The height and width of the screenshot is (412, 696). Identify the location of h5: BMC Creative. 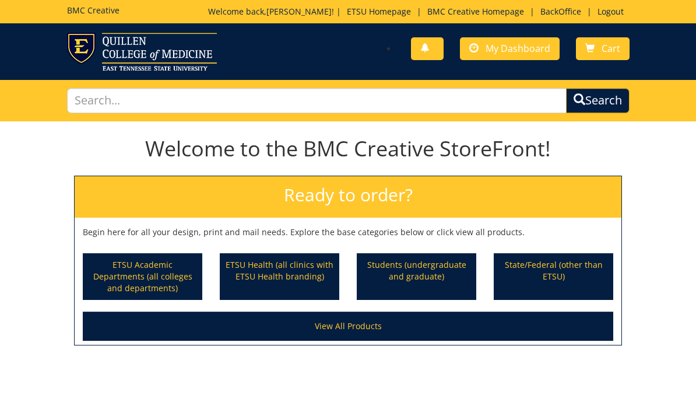
(93, 10).